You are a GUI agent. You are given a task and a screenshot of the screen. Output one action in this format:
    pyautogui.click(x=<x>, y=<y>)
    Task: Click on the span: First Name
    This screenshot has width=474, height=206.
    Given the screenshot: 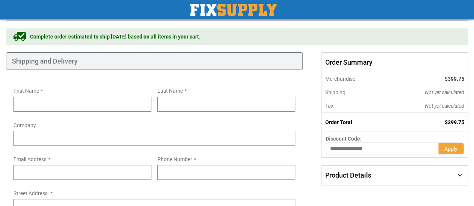 What is the action you would take?
    pyautogui.click(x=26, y=91)
    